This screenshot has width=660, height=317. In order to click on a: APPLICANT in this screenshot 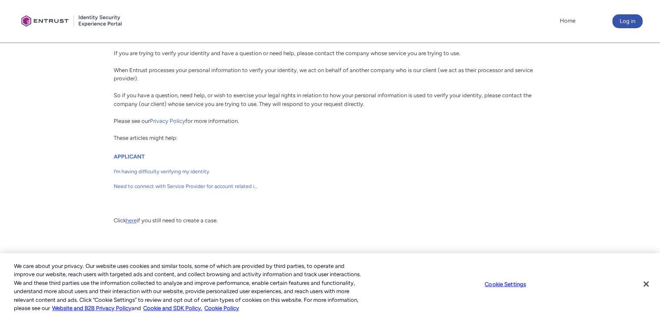, I will do `click(129, 156)`.